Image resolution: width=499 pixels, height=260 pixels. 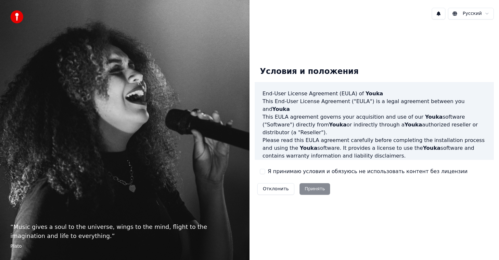 What do you see at coordinates (276, 189) in the screenshot?
I see `button: Отклонить` at bounding box center [276, 189].